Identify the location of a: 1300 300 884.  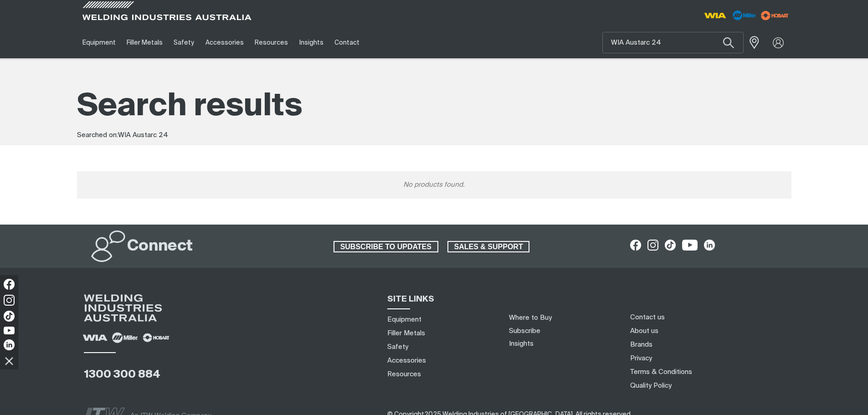
(122, 374).